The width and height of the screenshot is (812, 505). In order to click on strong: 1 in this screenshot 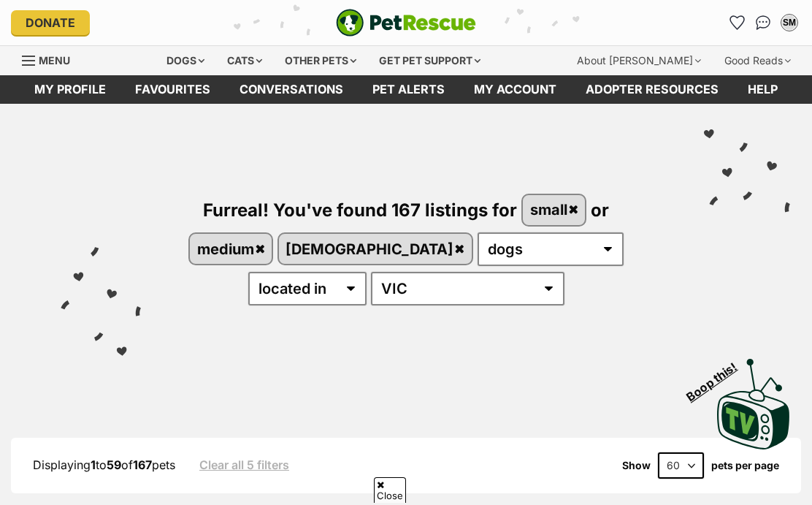, I will do `click(92, 465)`.